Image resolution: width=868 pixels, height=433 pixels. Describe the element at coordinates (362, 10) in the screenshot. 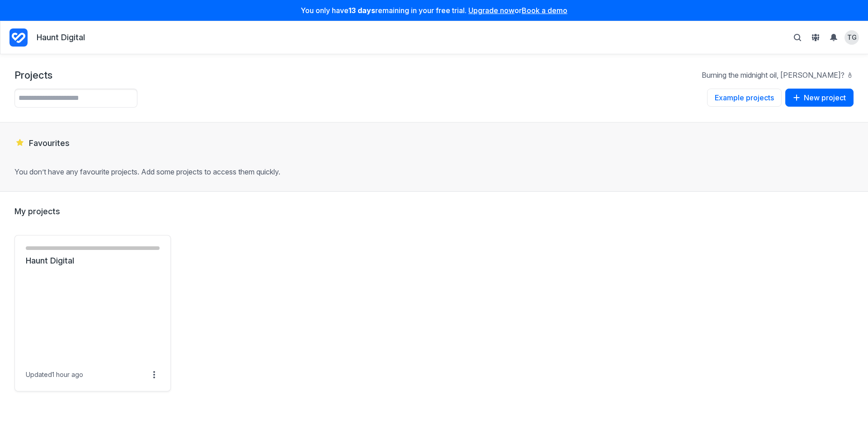

I see `strong: 13 days` at that location.